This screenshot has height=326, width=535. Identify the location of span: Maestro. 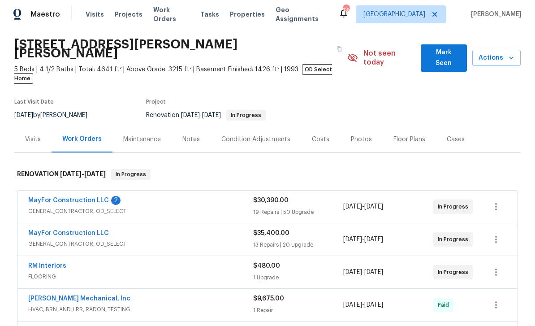
(45, 14).